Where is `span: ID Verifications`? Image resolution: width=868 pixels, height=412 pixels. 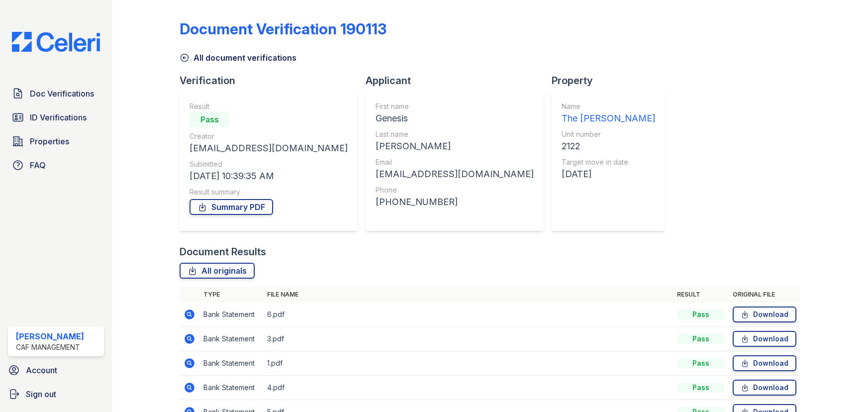 span: ID Verifications is located at coordinates (59, 117).